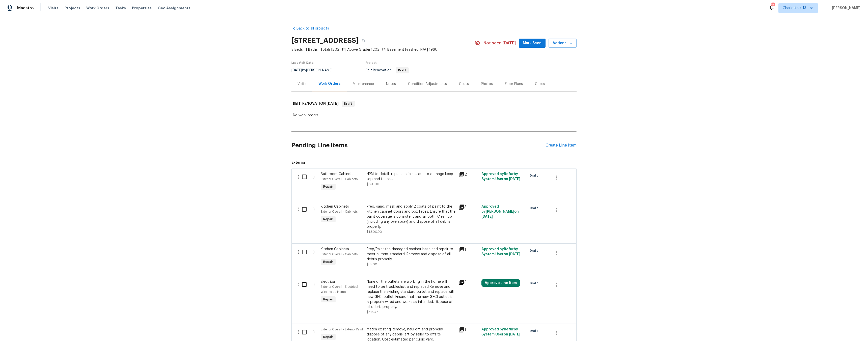 Image resolution: width=868 pixels, height=341 pixels. Describe the element at coordinates (316, 104) in the screenshot. I see `h6: REIT_RENOVATION` at that location.